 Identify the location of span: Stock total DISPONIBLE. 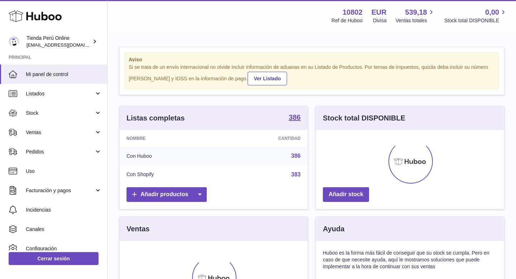
(476, 20).